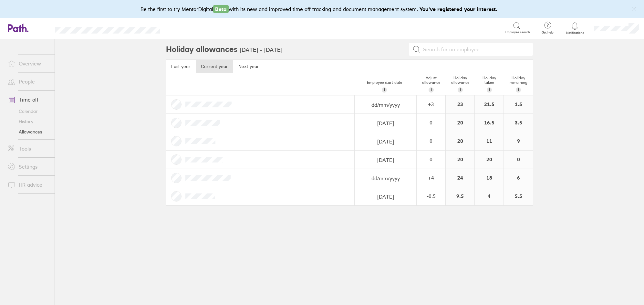  What do you see at coordinates (460, 105) in the screenshot?
I see `div: 23` at bounding box center [460, 105].